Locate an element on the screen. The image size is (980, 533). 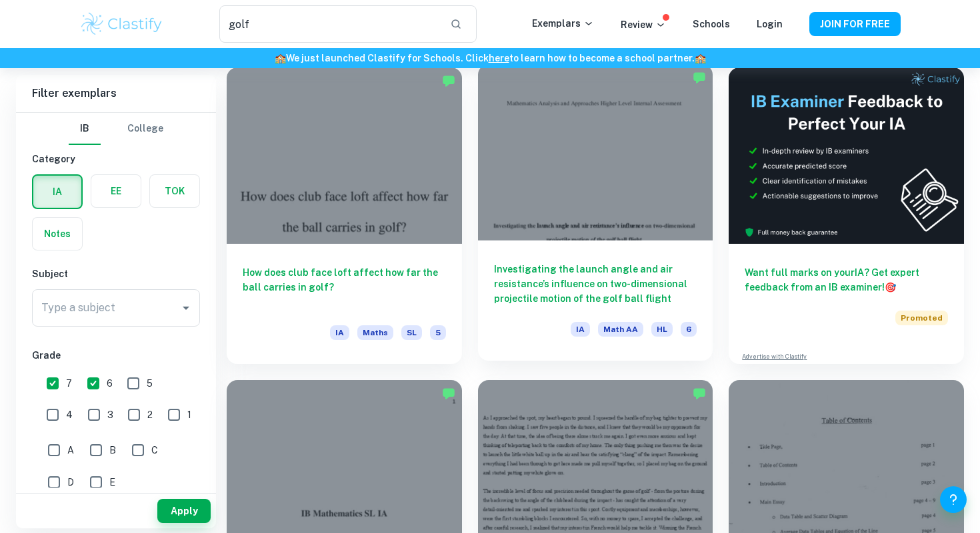
button: EE is located at coordinates (116, 190).